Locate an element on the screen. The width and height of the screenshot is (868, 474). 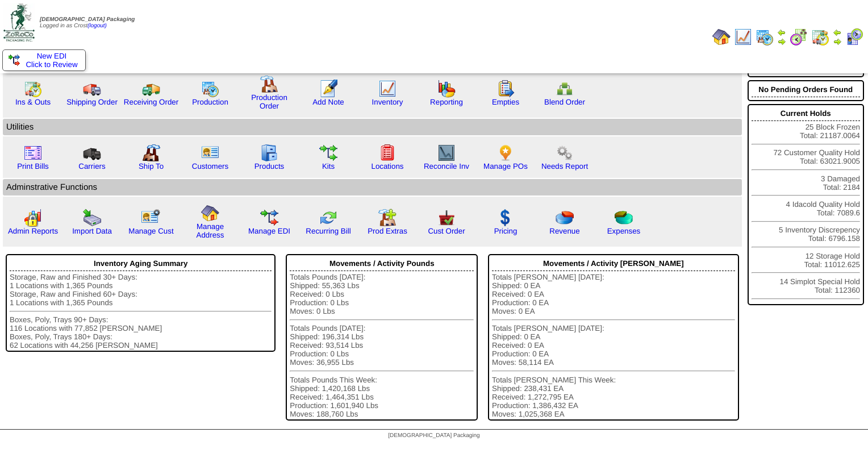
img: truck.gif is located at coordinates (92, 89).